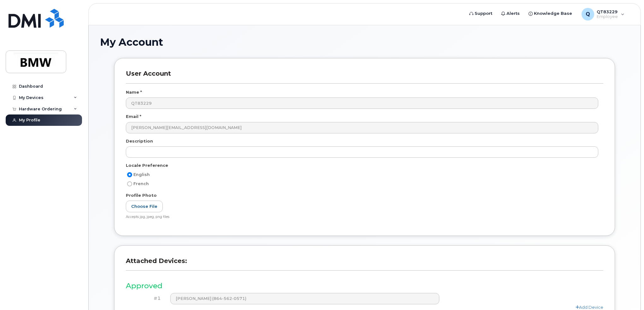 The height and width of the screenshot is (310, 644). I want to click on h3: User Account, so click(365, 76).